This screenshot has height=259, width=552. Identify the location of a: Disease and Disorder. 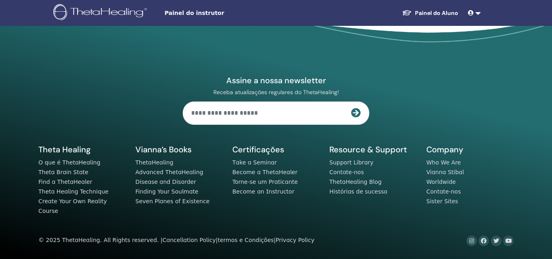
(166, 182).